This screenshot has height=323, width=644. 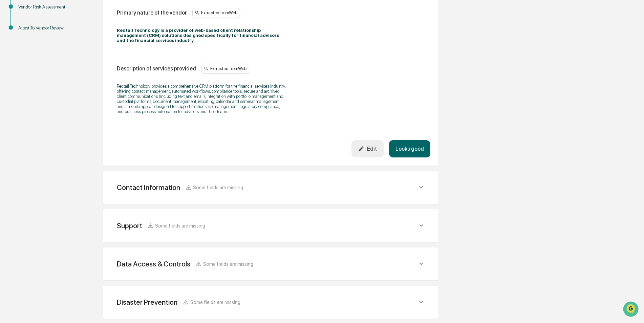 I want to click on div: Support, so click(x=129, y=225).